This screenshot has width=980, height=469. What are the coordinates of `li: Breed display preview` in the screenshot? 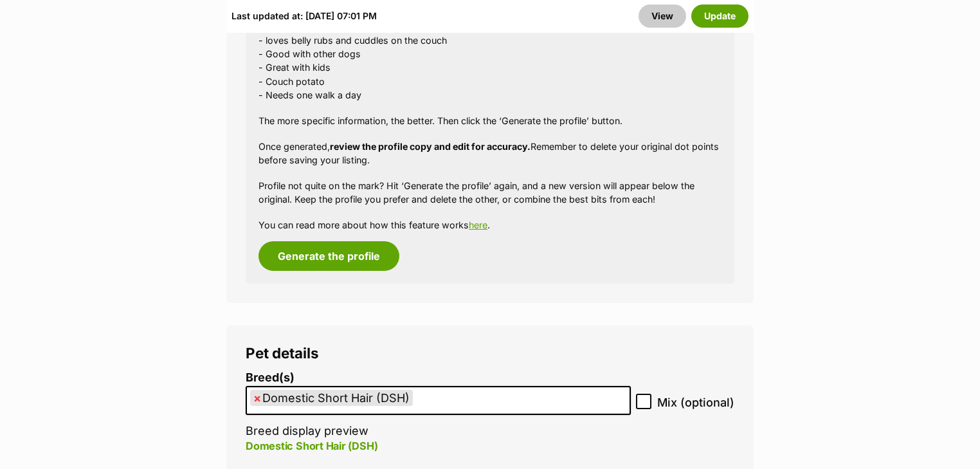 It's located at (438, 419).